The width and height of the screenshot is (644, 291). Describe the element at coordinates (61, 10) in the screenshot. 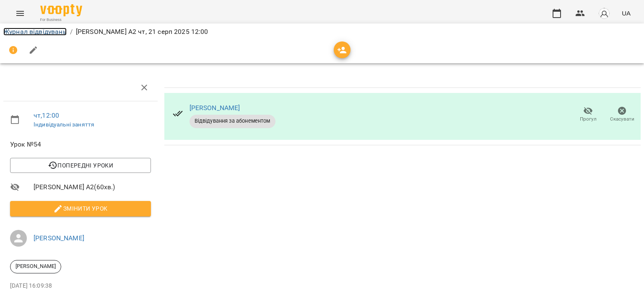

I see `img: Voopty Logo` at that location.